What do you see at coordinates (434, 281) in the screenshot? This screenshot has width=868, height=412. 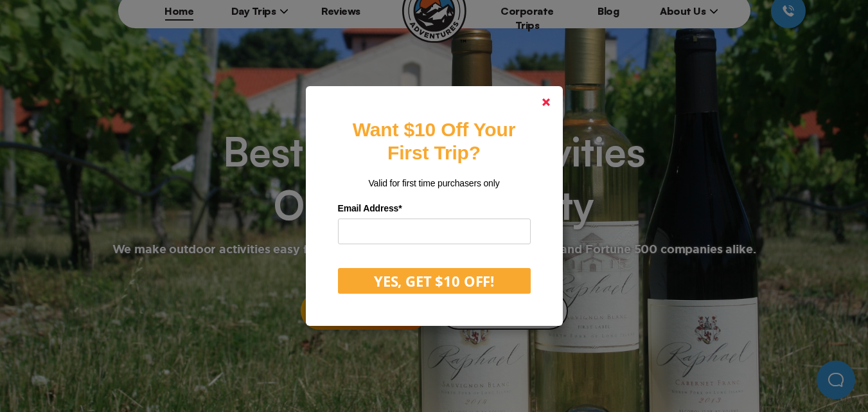 I see `button: YES, GET $10 OFF!` at bounding box center [434, 281].